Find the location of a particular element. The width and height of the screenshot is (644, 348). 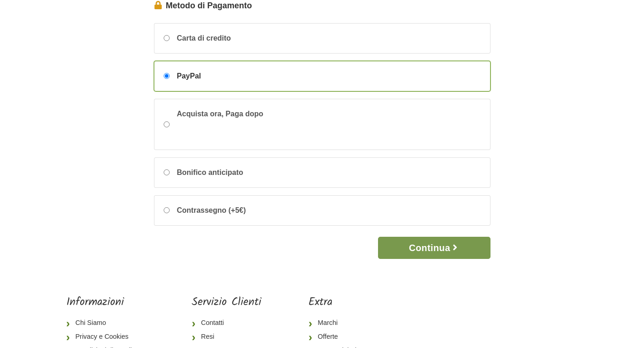

a: Marchi is located at coordinates (339, 323).